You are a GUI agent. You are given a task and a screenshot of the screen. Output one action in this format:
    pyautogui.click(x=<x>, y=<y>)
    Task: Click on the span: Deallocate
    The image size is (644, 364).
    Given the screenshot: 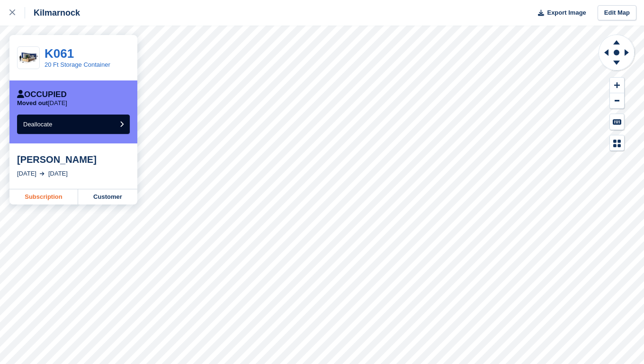 What is the action you would take?
    pyautogui.click(x=38, y=124)
    